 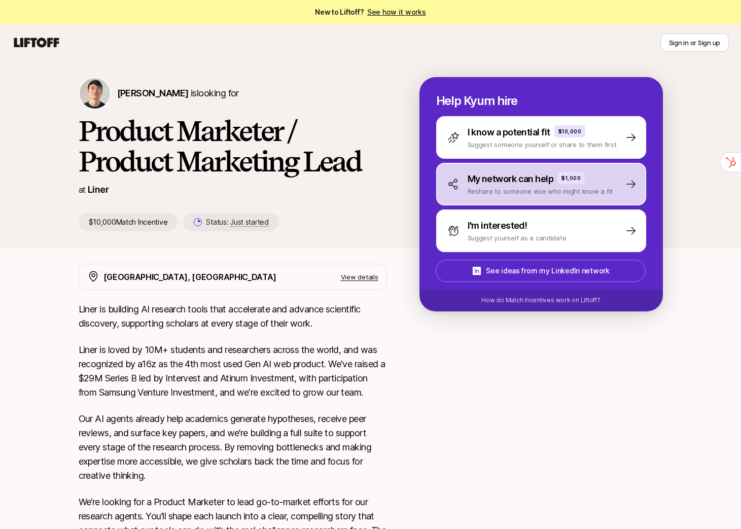 I want to click on p: Liner is loved by 10M+ students and researchers across the world, and was recognized by a16z as t..., so click(x=233, y=371).